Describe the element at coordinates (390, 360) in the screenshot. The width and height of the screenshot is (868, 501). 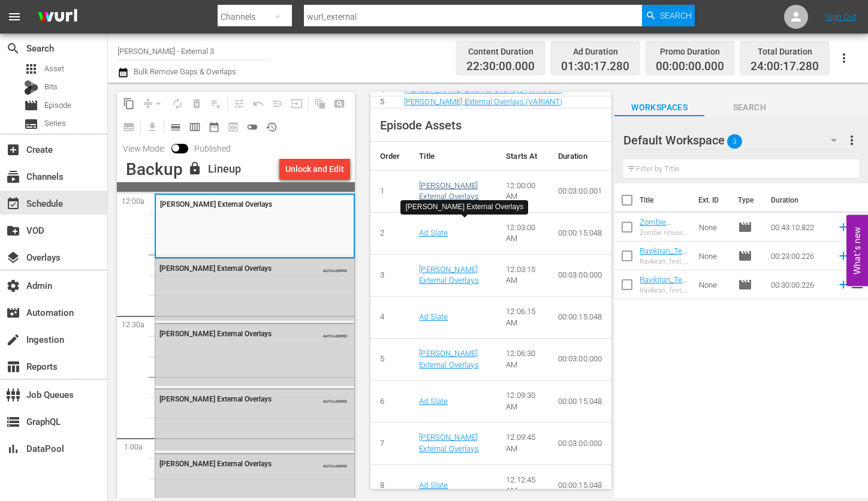
I see `td: 5` at that location.